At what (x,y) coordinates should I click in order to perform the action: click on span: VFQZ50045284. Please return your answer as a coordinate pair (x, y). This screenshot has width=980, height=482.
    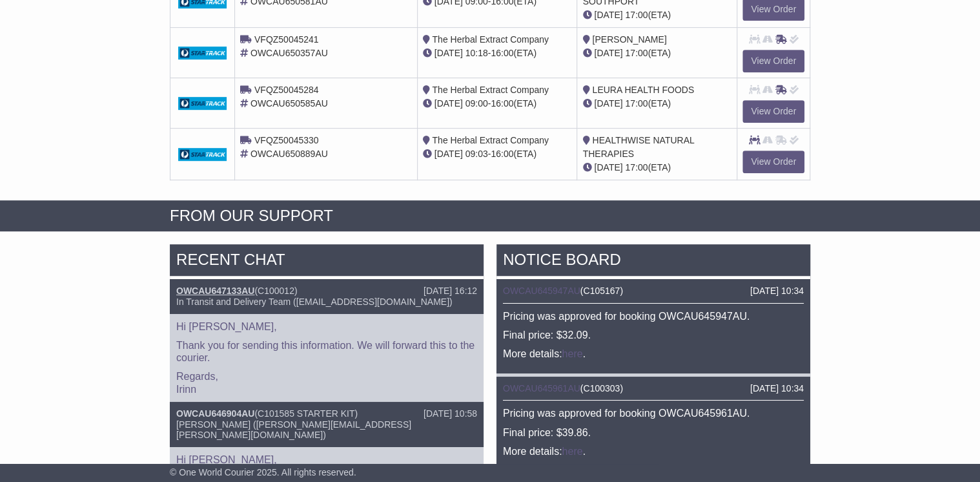
    Looking at the image, I should click on (286, 90).